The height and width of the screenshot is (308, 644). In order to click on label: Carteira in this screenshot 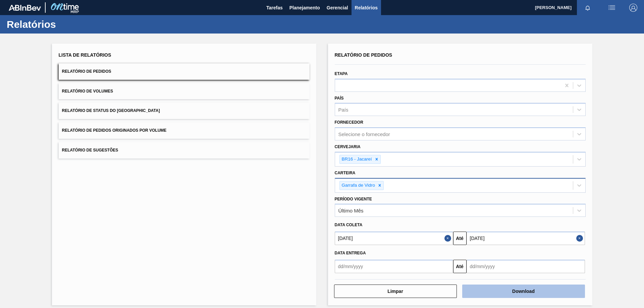, I will do `click(345, 172)`.